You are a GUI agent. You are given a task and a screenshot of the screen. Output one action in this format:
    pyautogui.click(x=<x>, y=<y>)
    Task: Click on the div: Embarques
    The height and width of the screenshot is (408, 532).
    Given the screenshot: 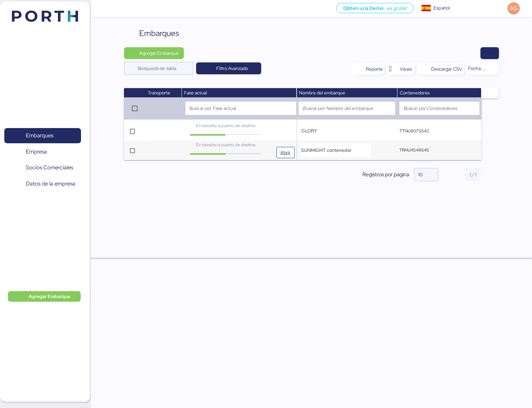 What is the action you would take?
    pyautogui.click(x=159, y=33)
    